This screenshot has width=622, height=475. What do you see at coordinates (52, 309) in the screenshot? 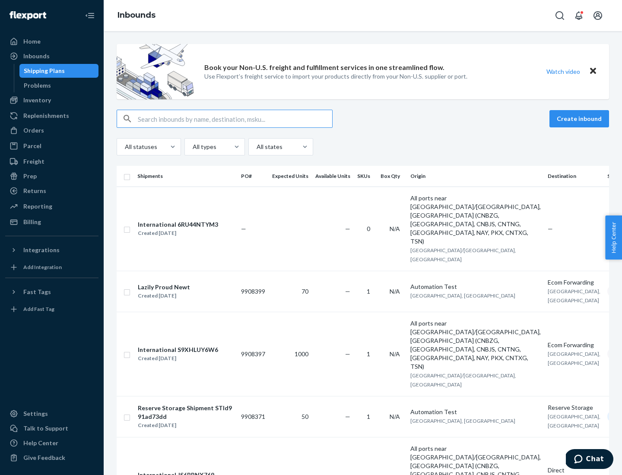
I see `a: Add Fast Tag` at bounding box center [52, 309].